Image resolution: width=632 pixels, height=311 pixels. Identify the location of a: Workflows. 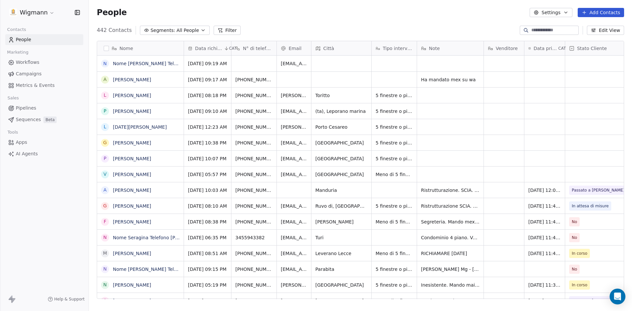
(44, 62).